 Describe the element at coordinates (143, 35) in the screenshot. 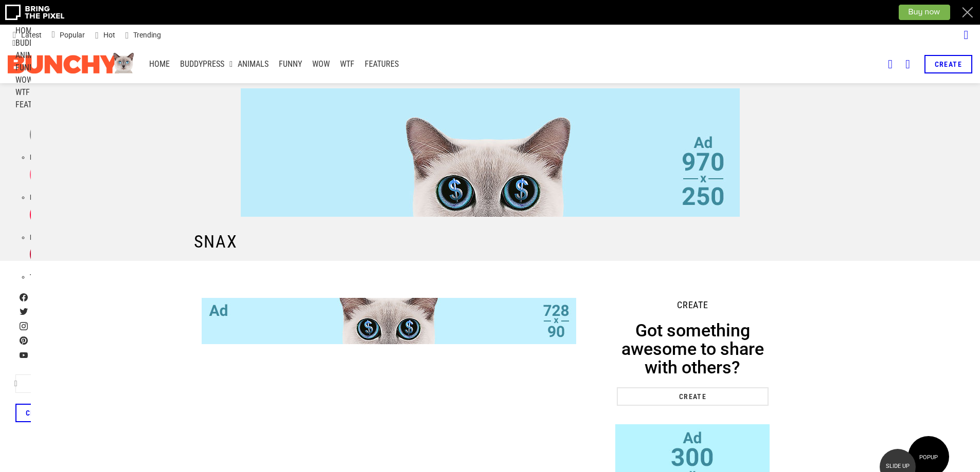

I see `a: Trending` at that location.